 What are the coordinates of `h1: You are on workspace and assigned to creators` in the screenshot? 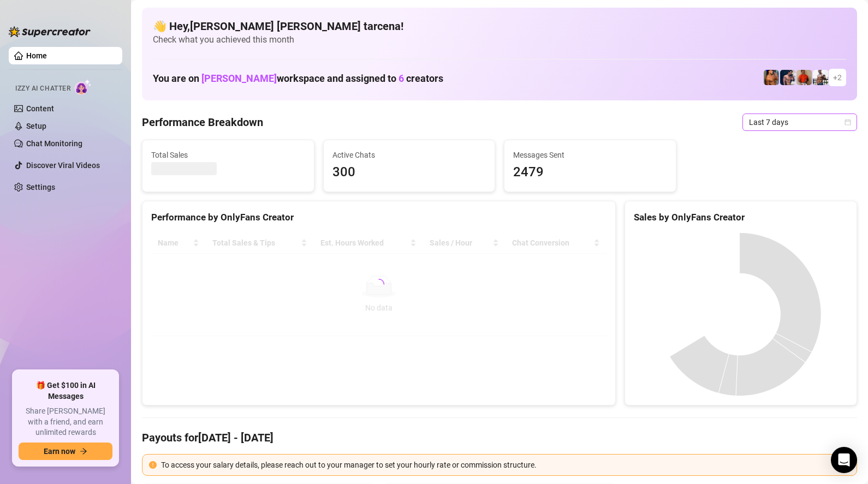 It's located at (298, 79).